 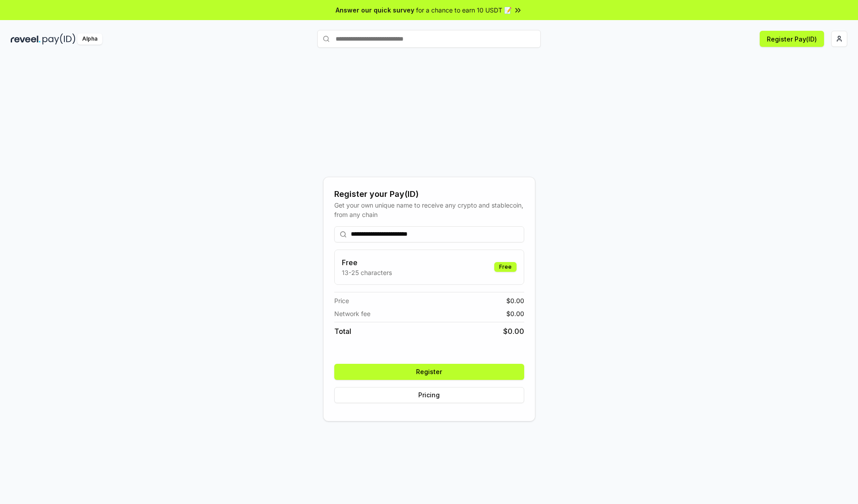 I want to click on h3: Free, so click(x=367, y=263).